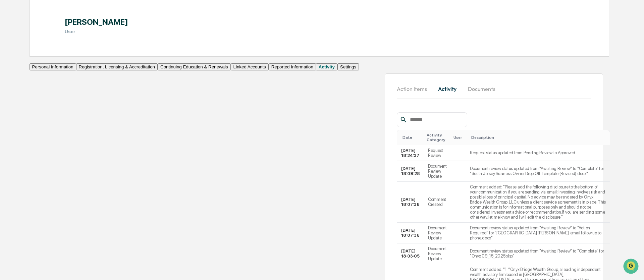 This screenshot has width=644, height=280. What do you see at coordinates (27, 101) in the screenshot?
I see `span: Data Lookup` at bounding box center [27, 101].